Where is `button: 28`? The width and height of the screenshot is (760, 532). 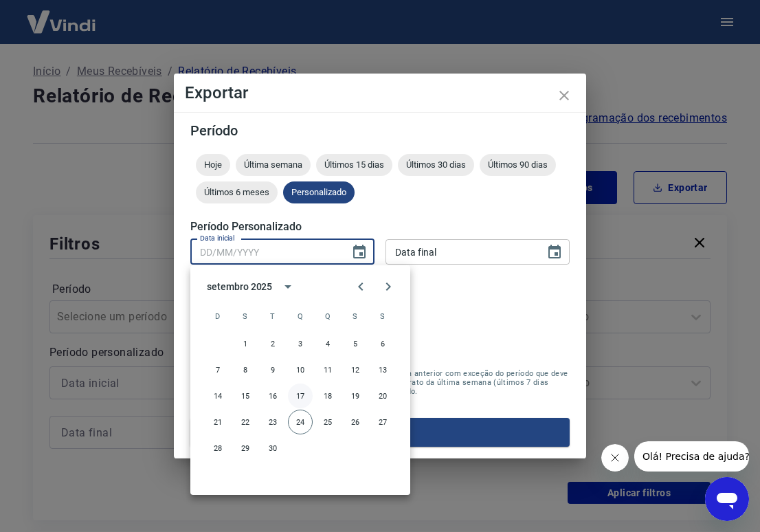
button: 28 is located at coordinates (218, 448).